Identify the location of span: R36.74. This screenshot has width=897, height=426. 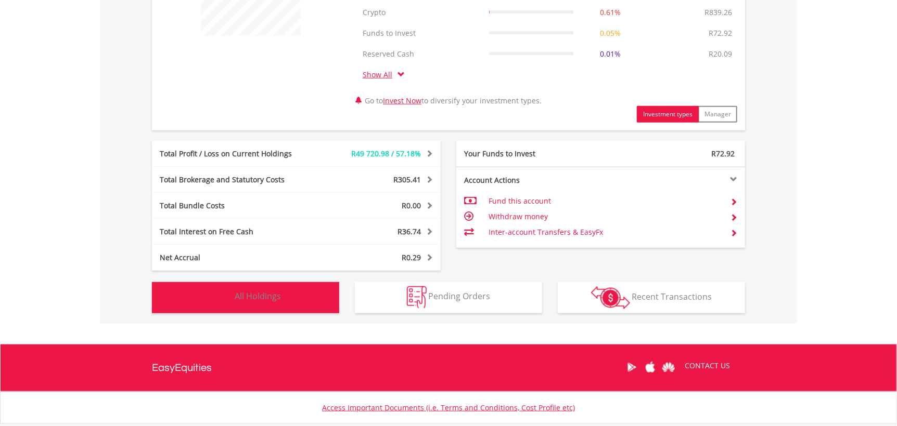
(409, 231).